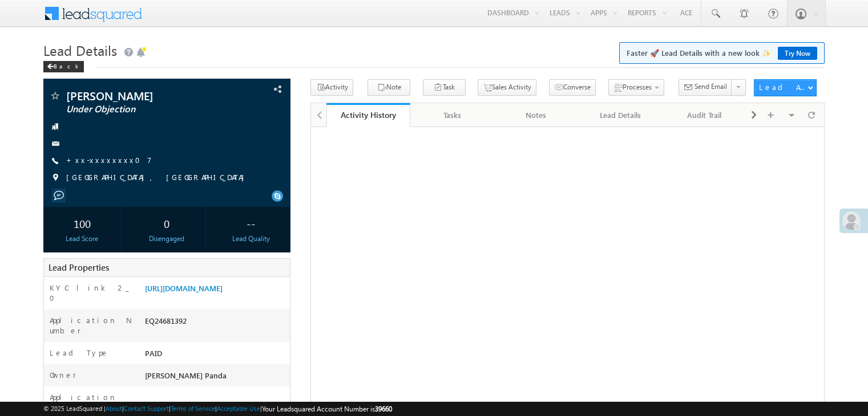 The image size is (868, 416). Describe the element at coordinates (332, 87) in the screenshot. I see `button: Activity` at that location.